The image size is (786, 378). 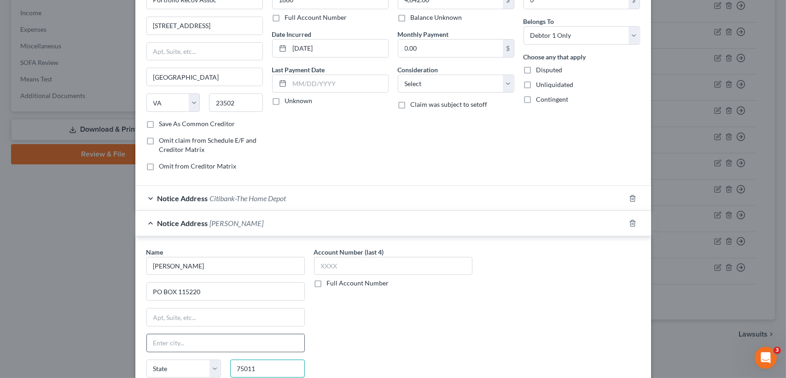 I want to click on input: Search by name..., so click(x=226, y=266).